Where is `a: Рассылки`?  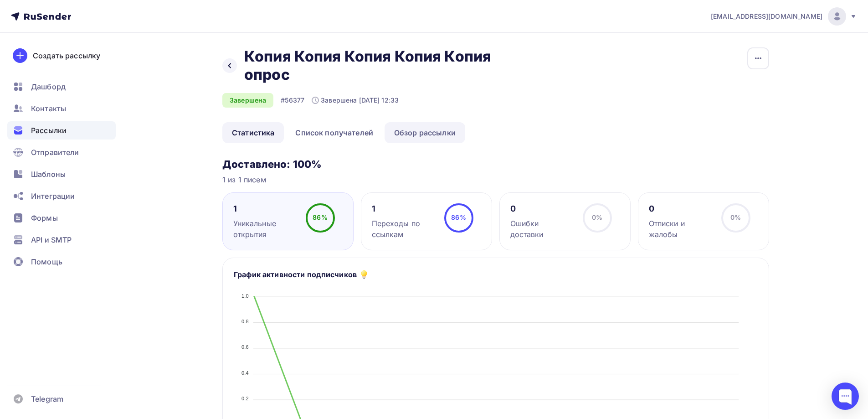 a: Рассылки is located at coordinates (62, 130).